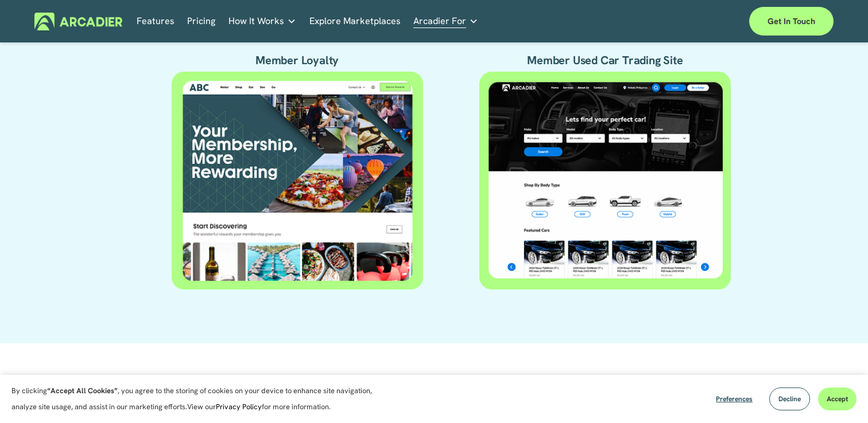 This screenshot has width=868, height=423. What do you see at coordinates (198, 399) in the screenshot?
I see `p: By clicking , you agree to the storing of cookies on your device to enhance site navigation, anal...` at bounding box center [198, 399].